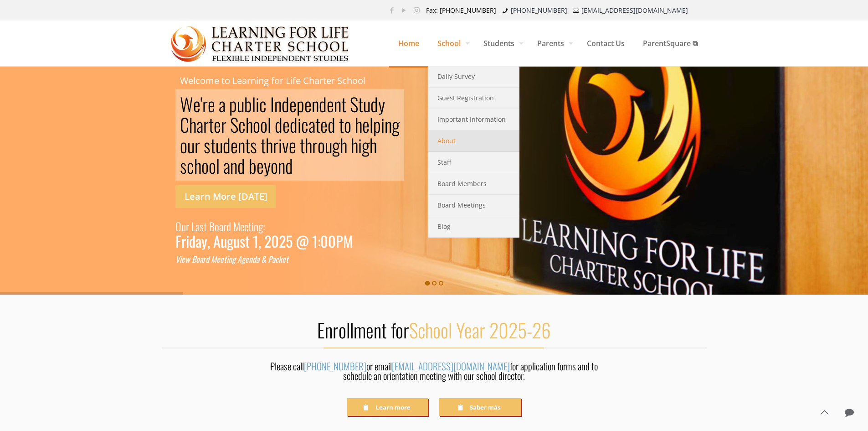  Describe the element at coordinates (252, 165) in the screenshot. I see `div: b` at that location.